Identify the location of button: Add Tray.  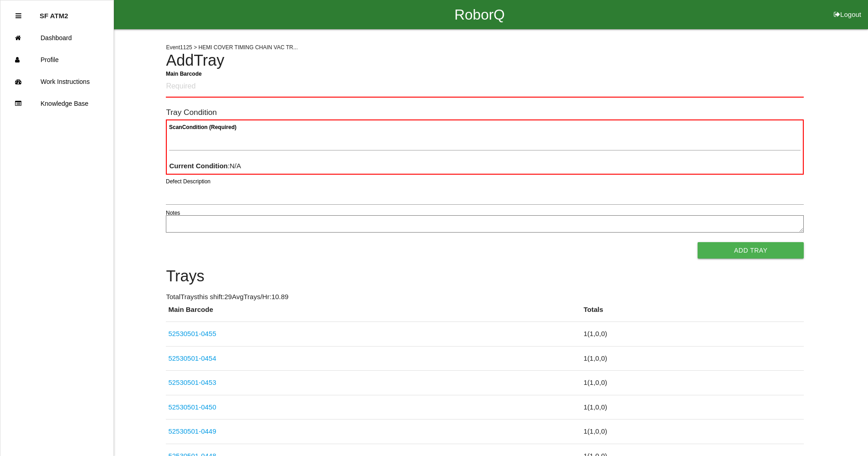
(750, 250).